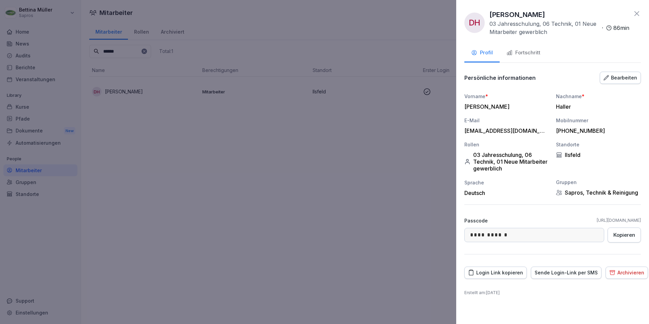 The image size is (649, 324). I want to click on div: Deutsch, so click(507, 193).